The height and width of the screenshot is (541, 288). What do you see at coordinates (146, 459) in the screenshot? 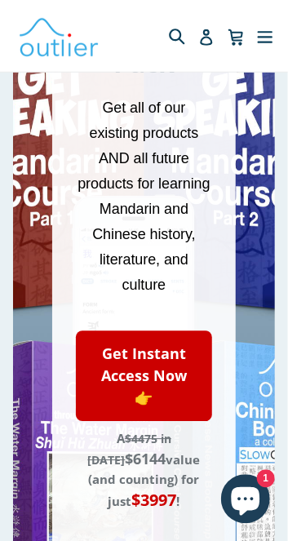
I see `span: $6144` at bounding box center [146, 459].